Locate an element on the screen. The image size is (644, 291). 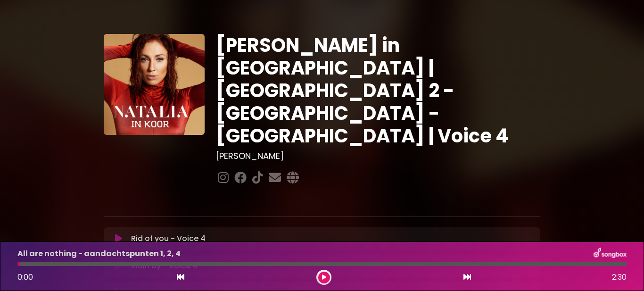
span: 2:30 is located at coordinates (619, 277).